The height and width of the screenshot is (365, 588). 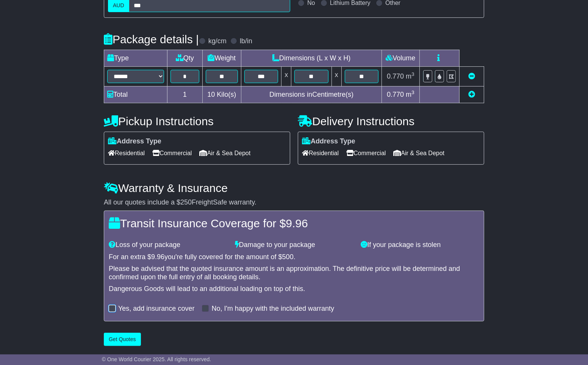 I want to click on button: Get Quotes, so click(x=122, y=340).